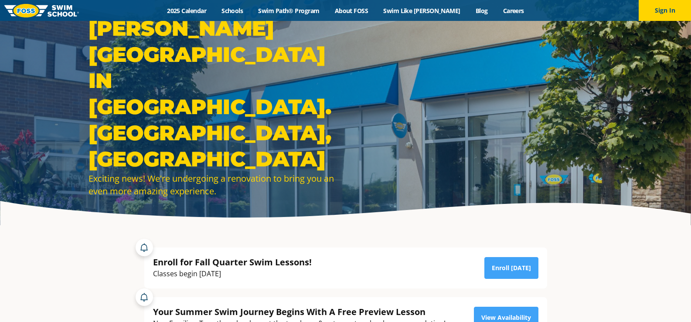  What do you see at coordinates (299, 312) in the screenshot?
I see `div: Your Summer Swim Journey Begins With A Free Preview Lesson` at bounding box center [299, 312].